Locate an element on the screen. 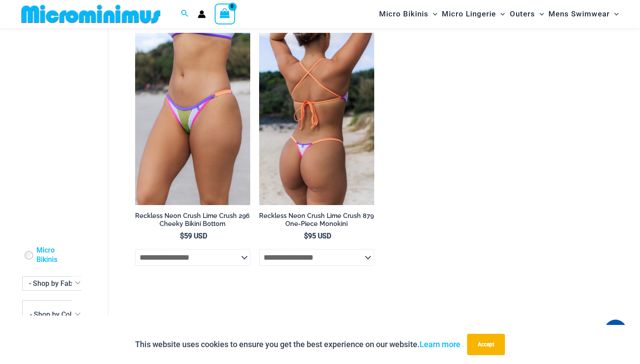  nav: Site Navigation is located at coordinates (498, 14).